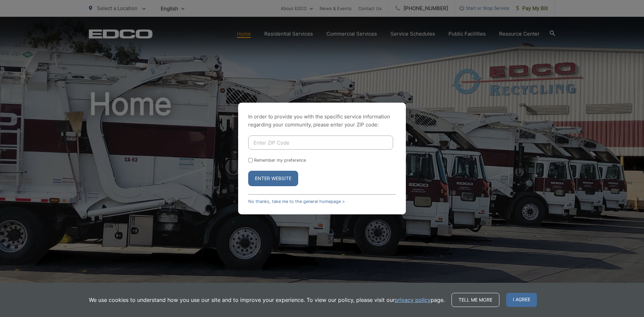 This screenshot has width=644, height=317. I want to click on a: privacy policy, so click(413, 300).